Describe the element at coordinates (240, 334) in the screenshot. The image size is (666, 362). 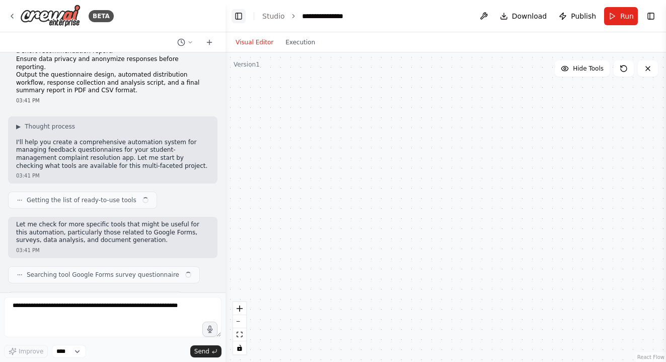
I see `button: fit view` at that location.